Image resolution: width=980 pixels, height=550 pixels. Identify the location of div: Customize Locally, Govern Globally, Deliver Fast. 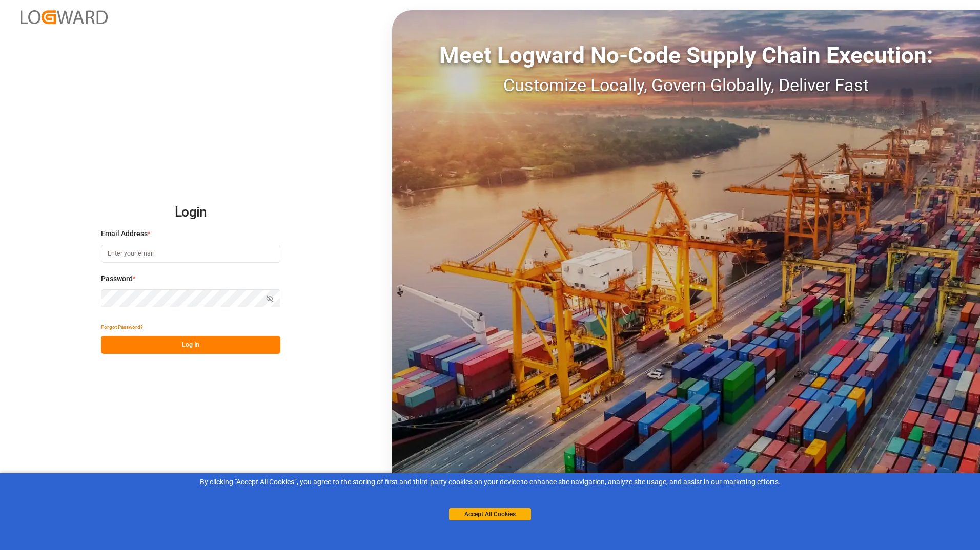
(685, 85).